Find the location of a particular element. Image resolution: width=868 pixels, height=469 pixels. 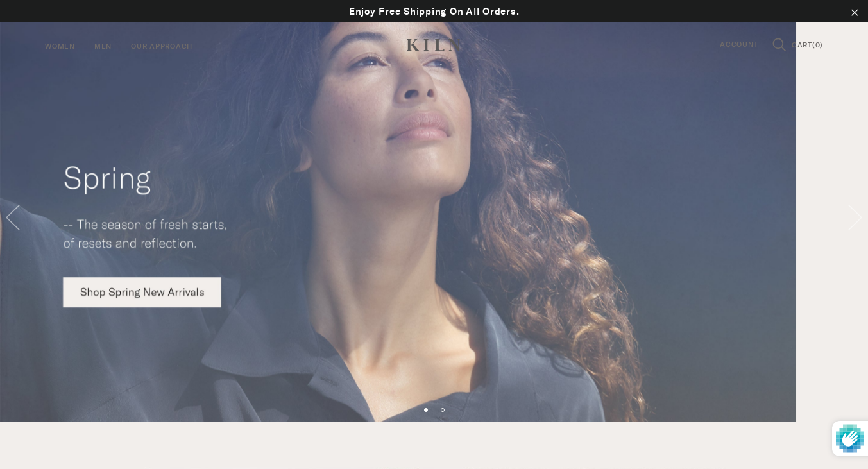

span: 0 is located at coordinates (818, 45).